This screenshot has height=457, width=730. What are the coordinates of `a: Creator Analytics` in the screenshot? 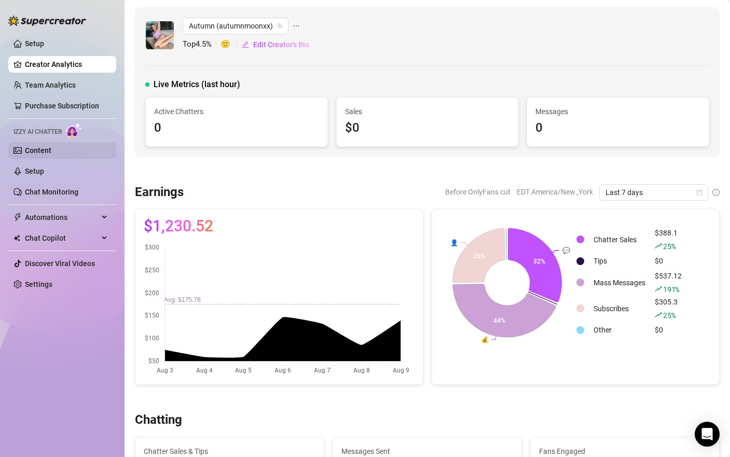 It's located at (66, 64).